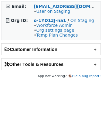 Image resolution: width=102 pixels, height=125 pixels. I want to click on footer: App not working? 🪳, so click(51, 76).